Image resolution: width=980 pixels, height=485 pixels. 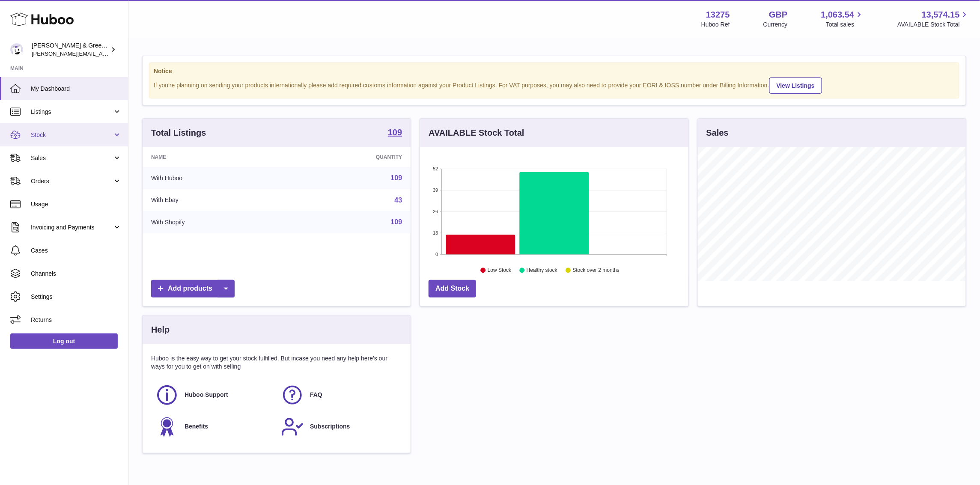 I want to click on span: Invoicing and Payments, so click(x=71, y=227).